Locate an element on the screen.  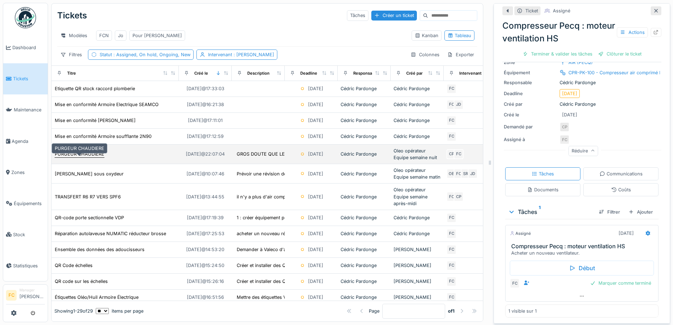
div: JD is located at coordinates (459, 105).